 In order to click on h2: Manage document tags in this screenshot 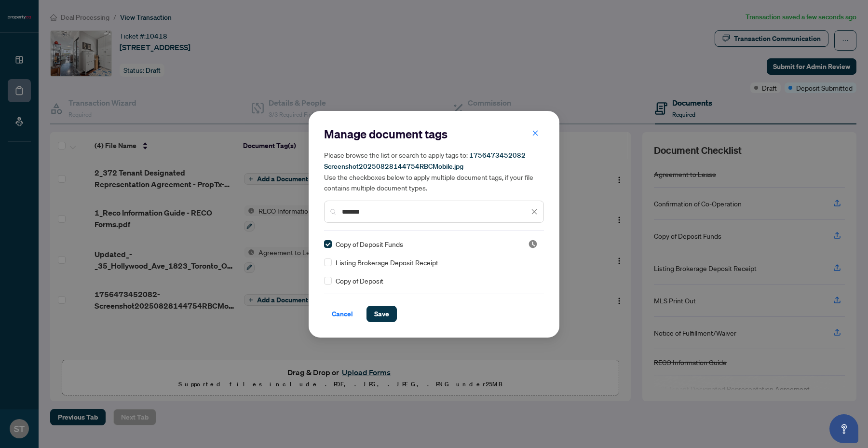, I will do `click(434, 134)`.